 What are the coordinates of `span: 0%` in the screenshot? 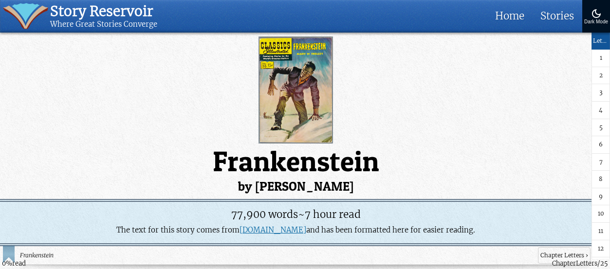 It's located at (7, 263).